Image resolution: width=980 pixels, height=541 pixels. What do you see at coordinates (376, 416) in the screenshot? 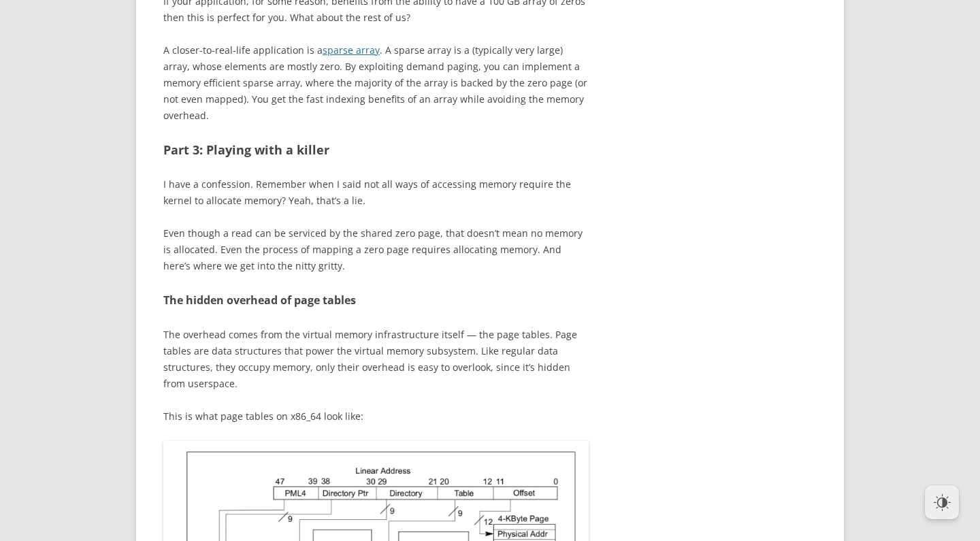
I see `p: This is what page tables on x86_64 look like:` at bounding box center [376, 416].